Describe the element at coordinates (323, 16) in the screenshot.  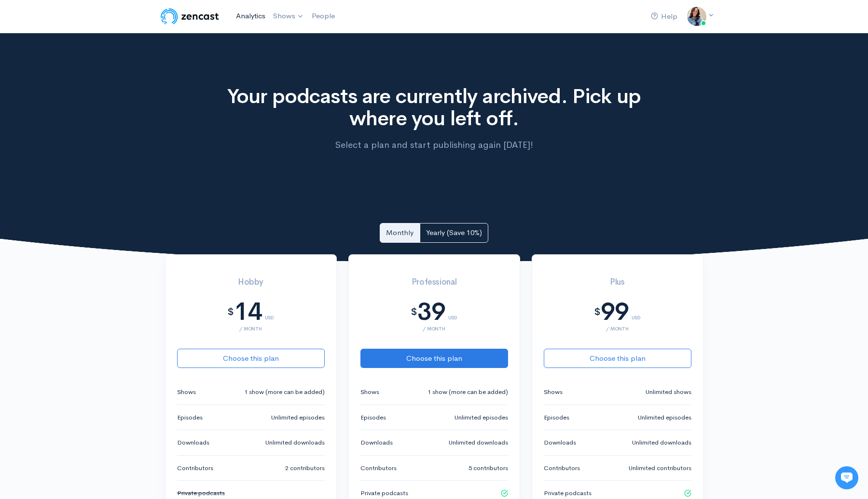
I see `a: People` at that location.